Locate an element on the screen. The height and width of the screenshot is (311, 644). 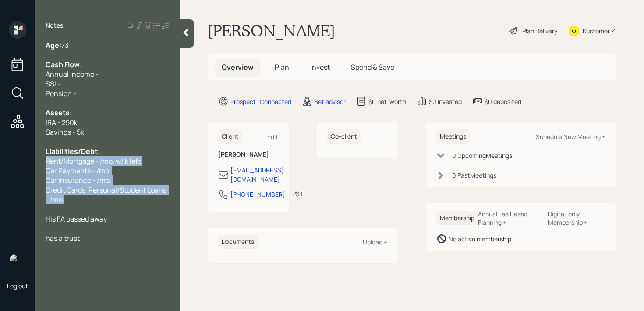
span: Pension - is located at coordinates (61, 93).